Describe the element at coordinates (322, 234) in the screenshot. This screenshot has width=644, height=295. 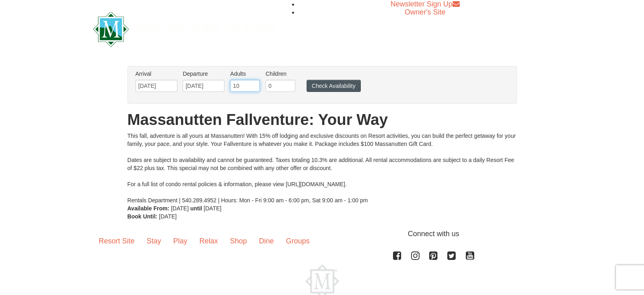
I see `p: Connect with us` at that location.